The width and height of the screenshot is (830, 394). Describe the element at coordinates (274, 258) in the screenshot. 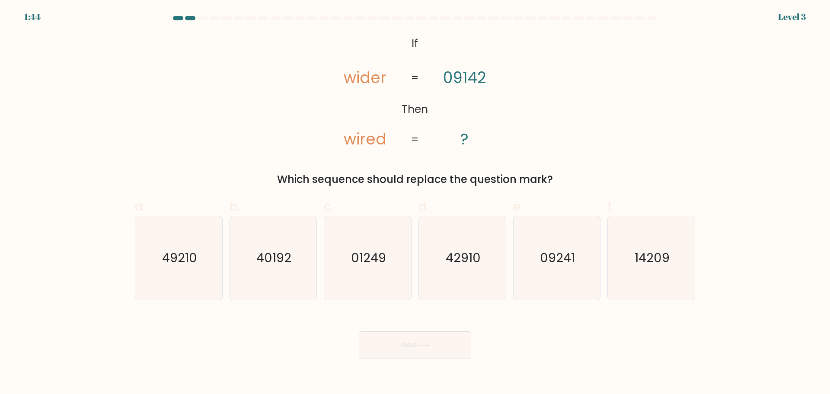

I see `text: 40192` at that location.